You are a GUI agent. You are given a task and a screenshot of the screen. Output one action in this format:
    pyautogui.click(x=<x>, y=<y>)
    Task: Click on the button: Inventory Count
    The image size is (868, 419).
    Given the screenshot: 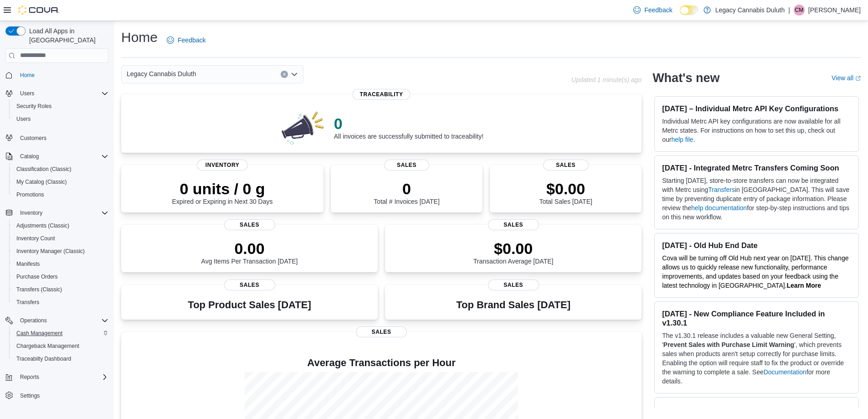 What is the action you would take?
    pyautogui.click(x=60, y=238)
    